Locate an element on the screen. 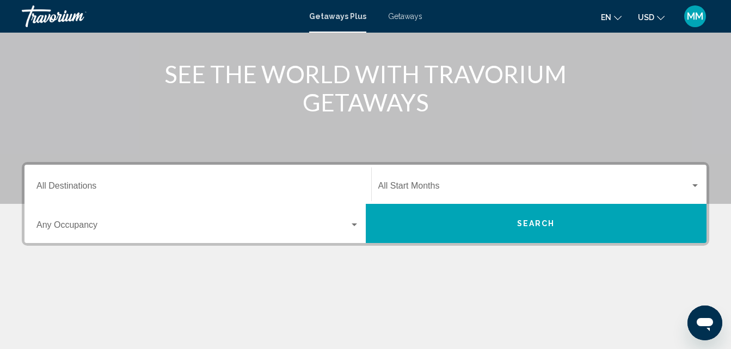 This screenshot has height=349, width=731. span: USD is located at coordinates (646, 17).